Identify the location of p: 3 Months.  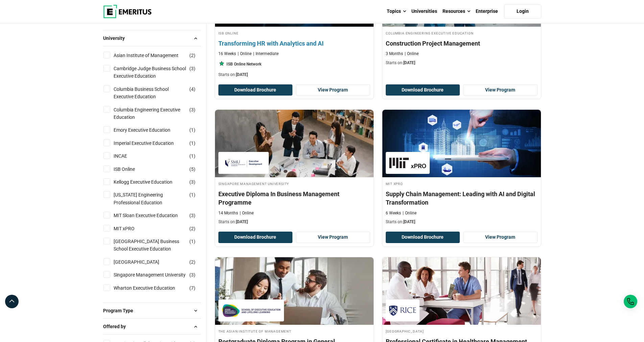
(394, 54).